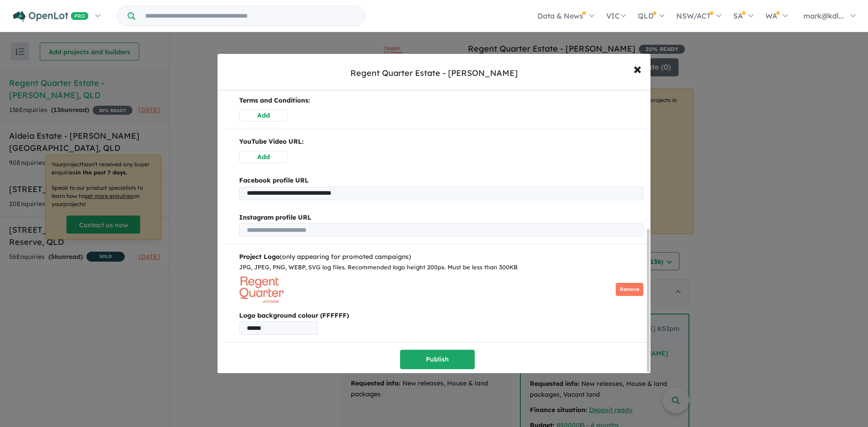 The height and width of the screenshot is (427, 868). Describe the element at coordinates (441, 101) in the screenshot. I see `p: Terms and Conditions:` at that location.